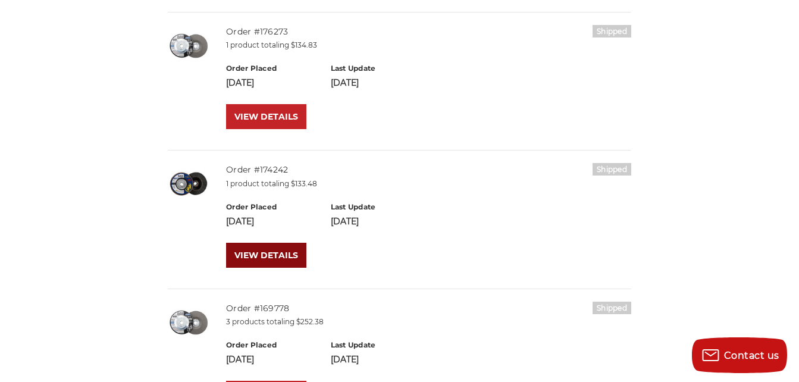 Image resolution: width=799 pixels, height=382 pixels. I want to click on img: Zirconia flap disc with screw hub, so click(189, 184).